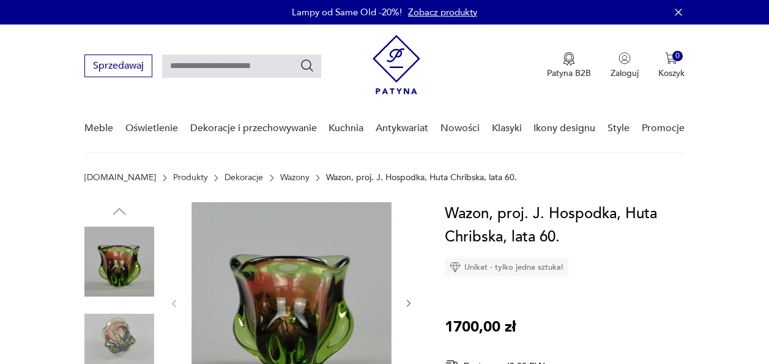 This screenshot has width=769, height=364. Describe the element at coordinates (455, 267) in the screenshot. I see `img: Ikona diamentu` at that location.